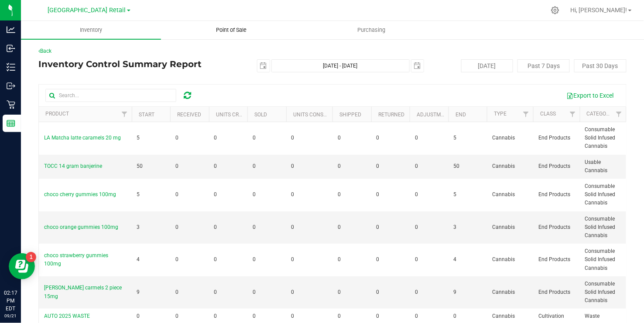  Describe the element at coordinates (599, 114) in the screenshot. I see `a: Category` at that location.